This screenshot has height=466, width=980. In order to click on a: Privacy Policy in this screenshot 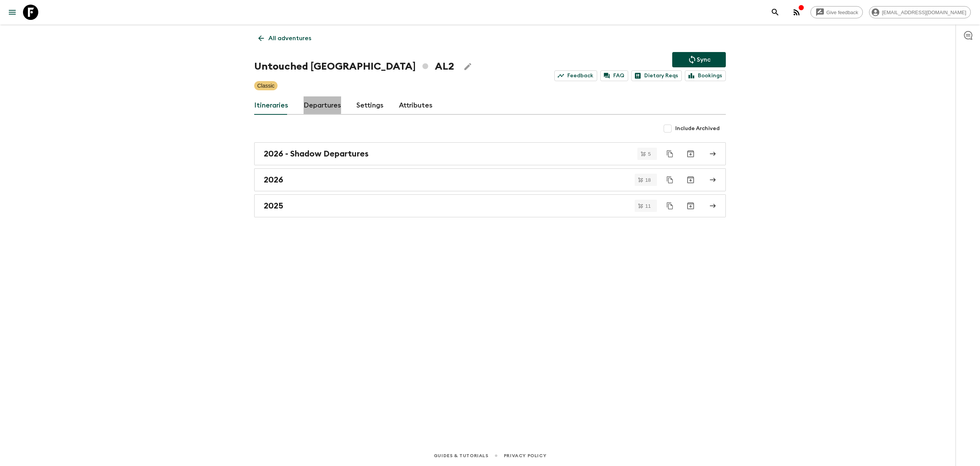, I will do `click(525, 456)`.